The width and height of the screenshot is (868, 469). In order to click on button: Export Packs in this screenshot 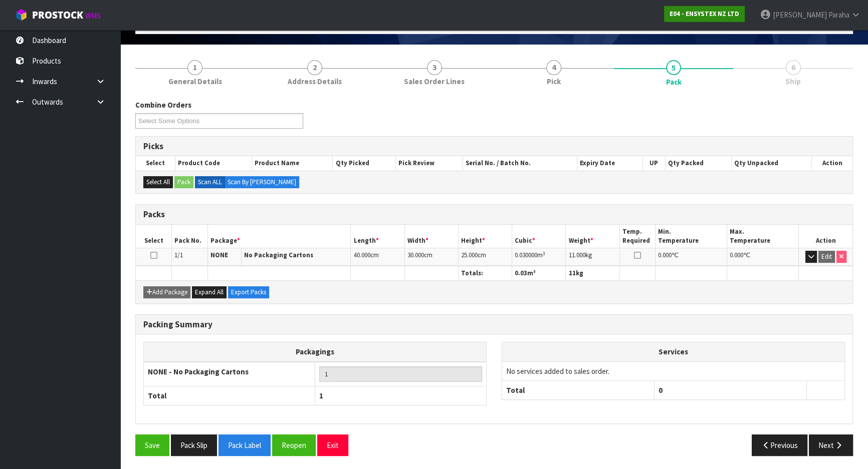, I will do `click(248, 293)`.